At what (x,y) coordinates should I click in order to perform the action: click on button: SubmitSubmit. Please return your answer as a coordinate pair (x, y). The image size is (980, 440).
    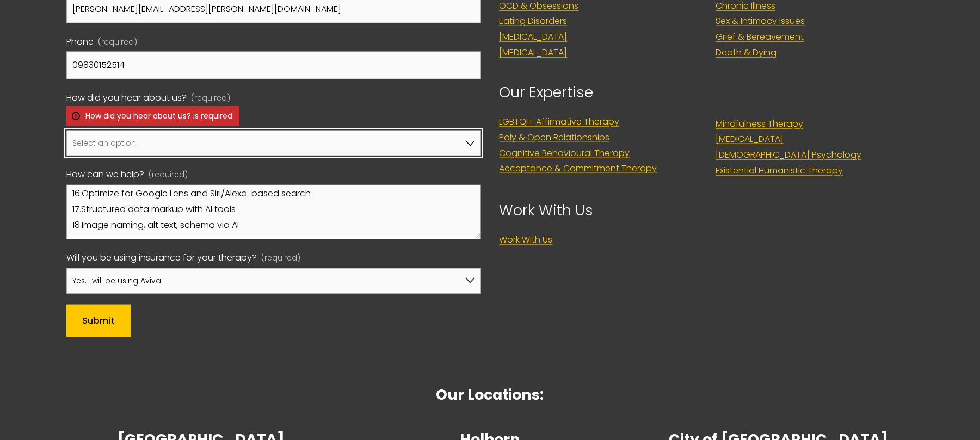
    Looking at the image, I should click on (98, 321).